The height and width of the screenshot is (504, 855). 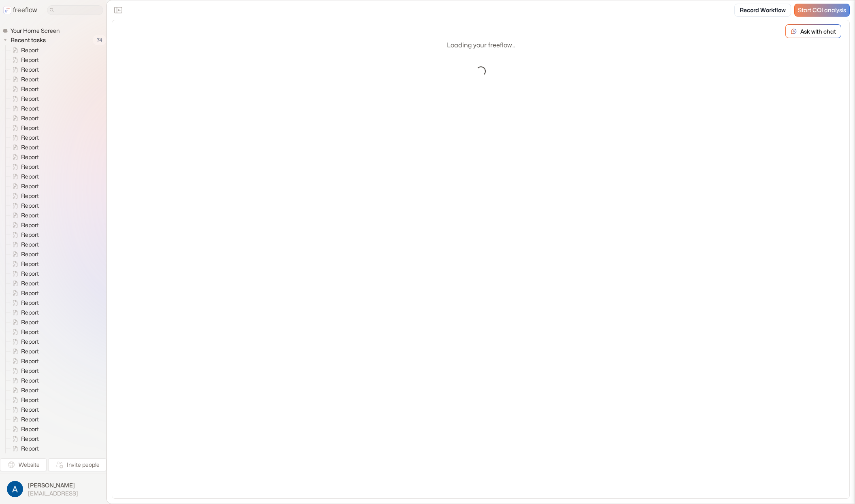 I want to click on span: 74, so click(x=99, y=40).